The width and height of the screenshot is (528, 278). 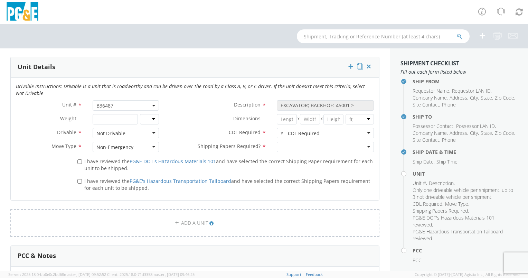 What do you see at coordinates (433, 126) in the screenshot?
I see `span: Possessor Contact` at bounding box center [433, 126].